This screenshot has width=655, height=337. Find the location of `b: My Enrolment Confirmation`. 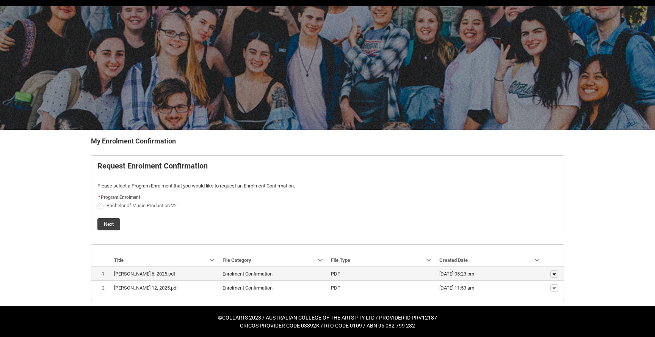

b: My Enrolment Confirmation is located at coordinates (133, 141).